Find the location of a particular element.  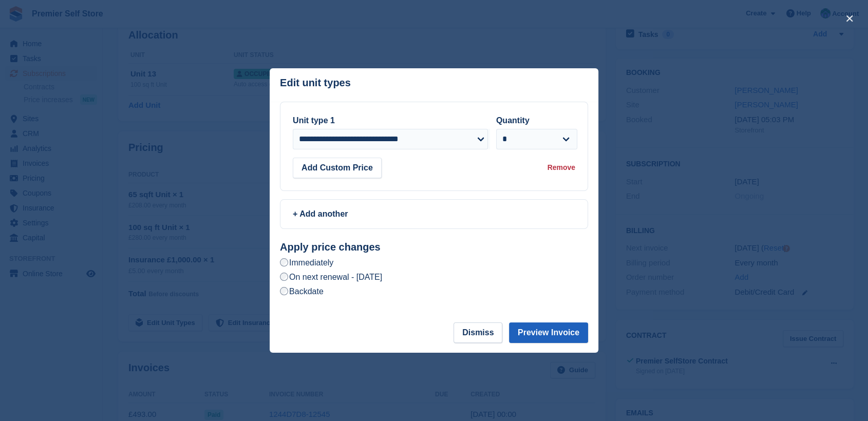

div: + Add another is located at coordinates (434, 214).